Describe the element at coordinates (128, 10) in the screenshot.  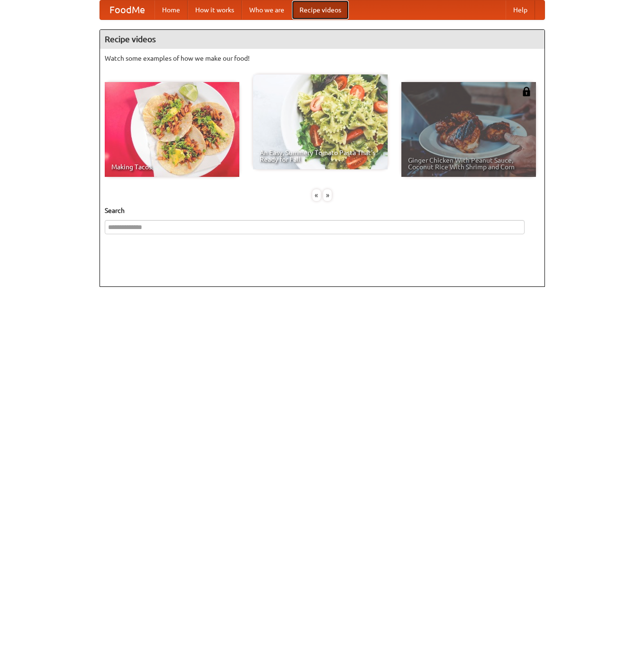
I see `a: FoodMe` at that location.